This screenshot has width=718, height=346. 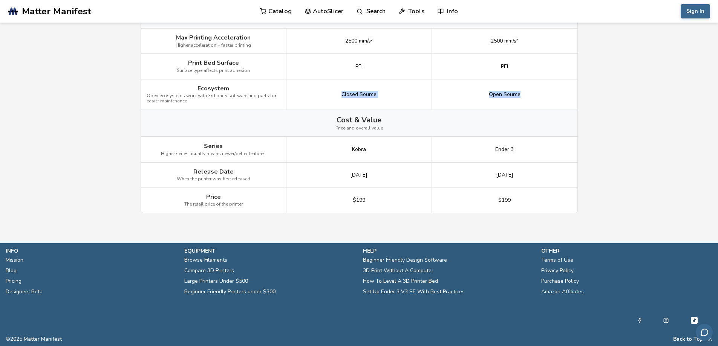 What do you see at coordinates (213, 46) in the screenshot?
I see `span: Higher acceleration = faster printing` at bounding box center [213, 46].